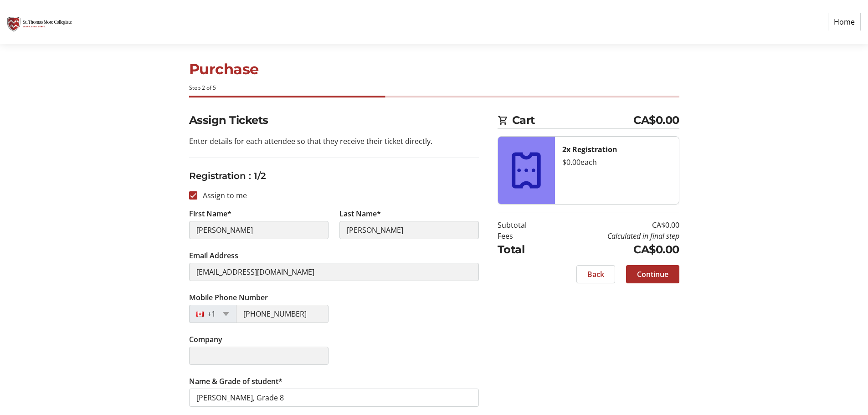  Describe the element at coordinates (596, 274) in the screenshot. I see `span: Back` at that location.